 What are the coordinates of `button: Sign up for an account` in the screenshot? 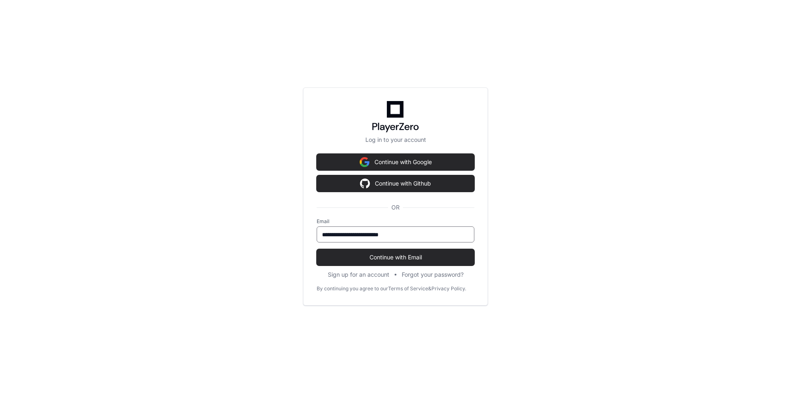 It's located at (358, 275).